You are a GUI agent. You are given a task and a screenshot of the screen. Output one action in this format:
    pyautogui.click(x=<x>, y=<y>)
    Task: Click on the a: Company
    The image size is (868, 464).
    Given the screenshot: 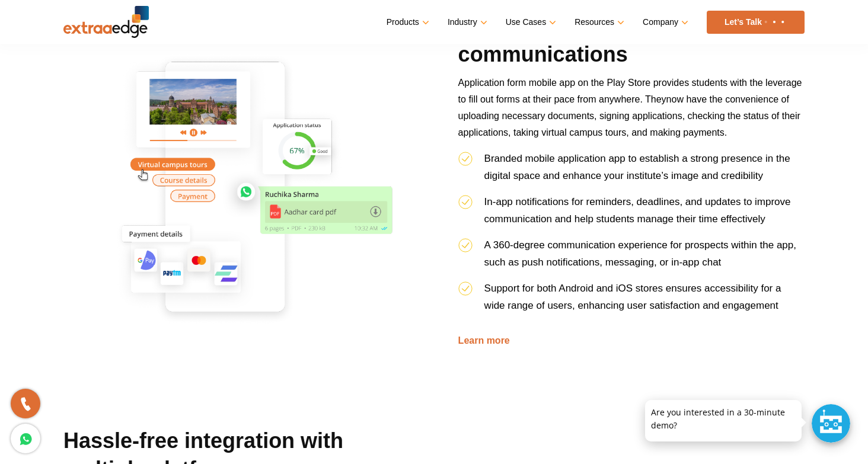 What is the action you would take?
    pyautogui.click(x=664, y=22)
    